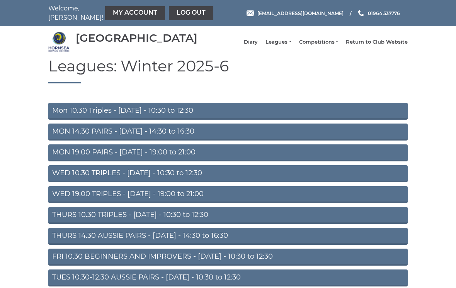  I want to click on a: Competitions, so click(318, 42).